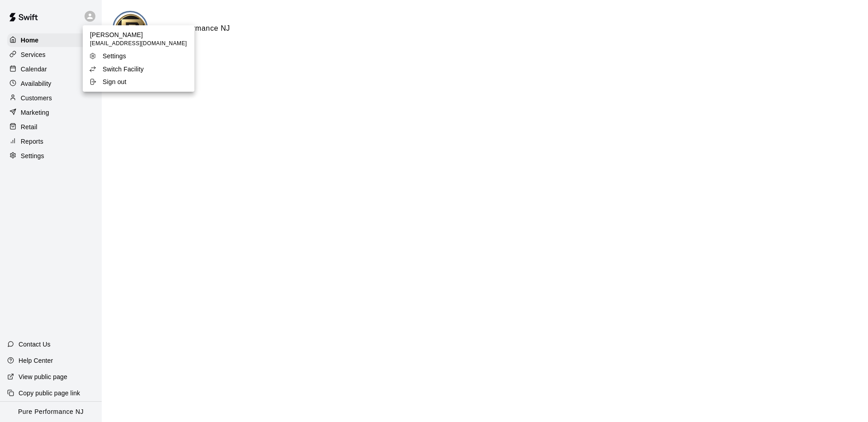 This screenshot has width=868, height=422. What do you see at coordinates (114, 56) in the screenshot?
I see `p: Settings` at bounding box center [114, 56].